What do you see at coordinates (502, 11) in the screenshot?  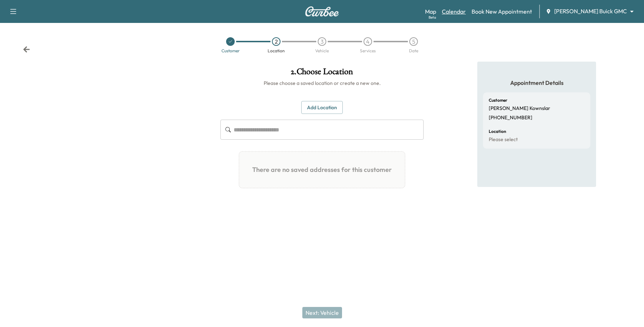 I see `a: Book New Appointment` at bounding box center [502, 11].